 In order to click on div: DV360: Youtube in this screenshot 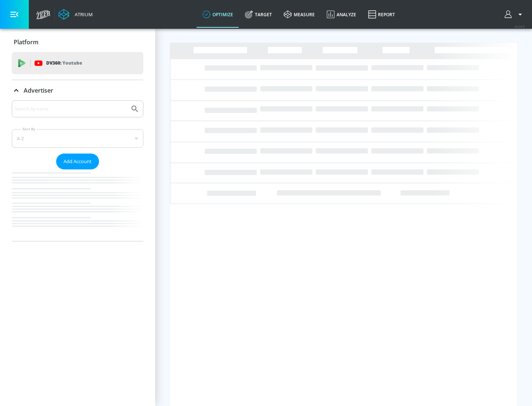, I will do `click(77, 64)`.